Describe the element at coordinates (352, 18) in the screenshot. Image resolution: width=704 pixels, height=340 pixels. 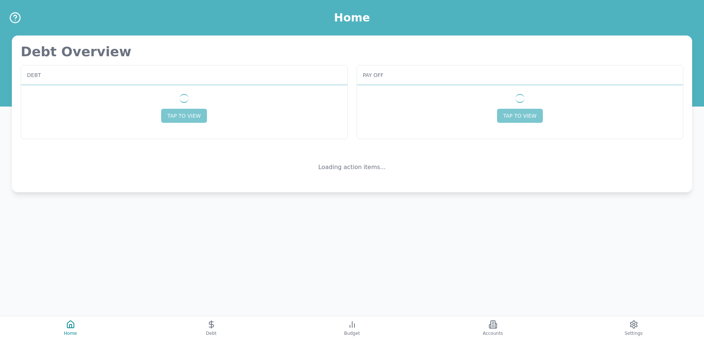
I see `h1: Home` at that location.